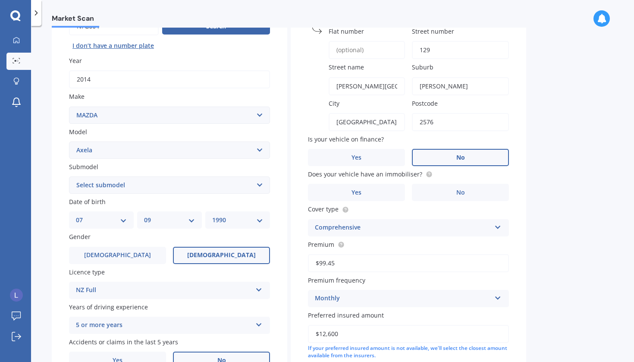 The height and width of the screenshot is (362, 634). Describe the element at coordinates (403, 298) in the screenshot. I see `div: Monthly` at that location.